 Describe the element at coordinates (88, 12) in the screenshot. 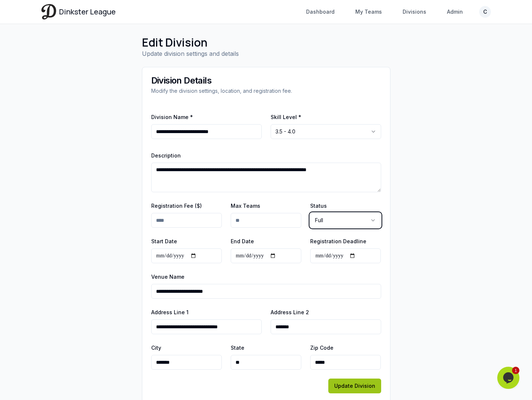

I see `span: Dinkster League` at that location.